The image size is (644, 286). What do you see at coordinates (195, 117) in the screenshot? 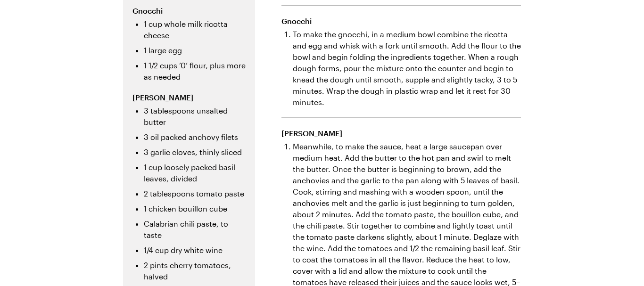
I see `li: 3 tablespoons unsalted butter` at bounding box center [195, 117].